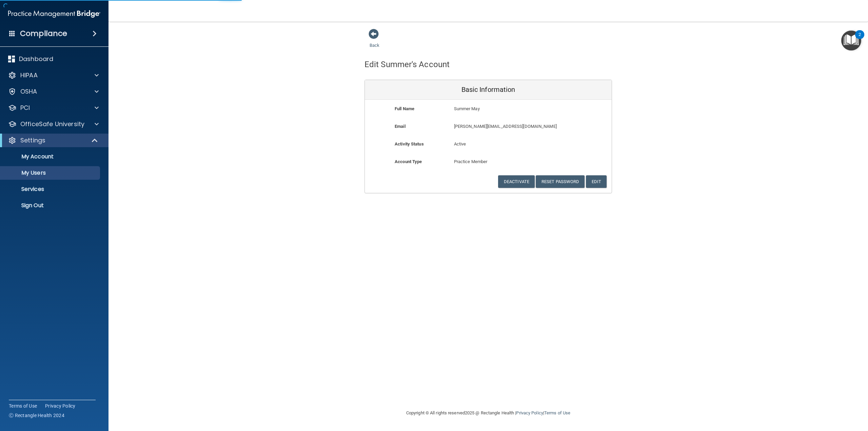 This screenshot has width=868, height=431. Describe the element at coordinates (488, 413) in the screenshot. I see `div: Copyright © All rights reserved 2025 @ Rectangle Health | |` at that location.